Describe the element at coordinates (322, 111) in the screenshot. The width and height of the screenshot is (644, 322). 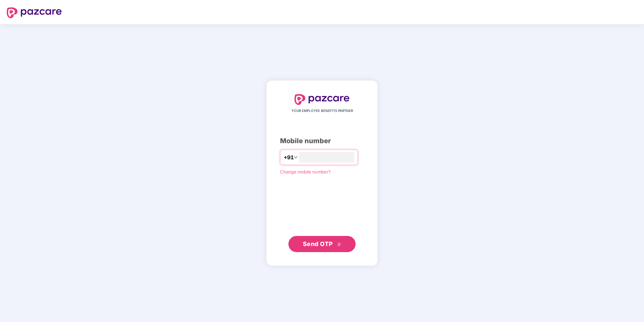
I see `span: YOUR EMPLOYEE BENEFITS PARTNER` at that location.